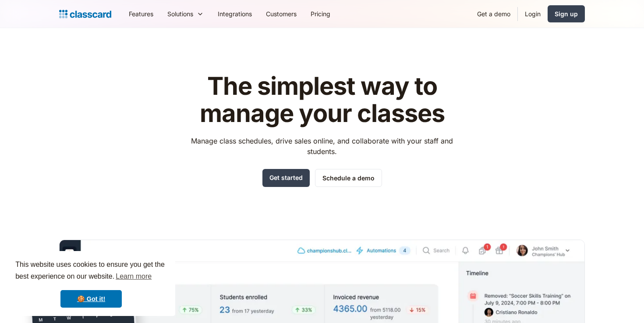 The height and width of the screenshot is (323, 644). What do you see at coordinates (141, 14) in the screenshot?
I see `a: Features` at bounding box center [141, 14].